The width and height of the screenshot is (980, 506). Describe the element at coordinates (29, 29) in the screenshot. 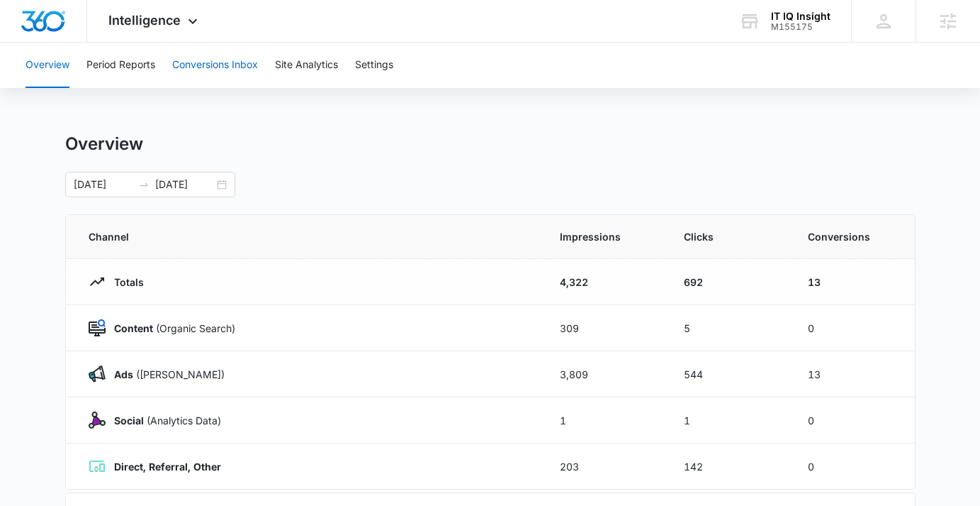

I see `img: logo_orange.svg` at that location.